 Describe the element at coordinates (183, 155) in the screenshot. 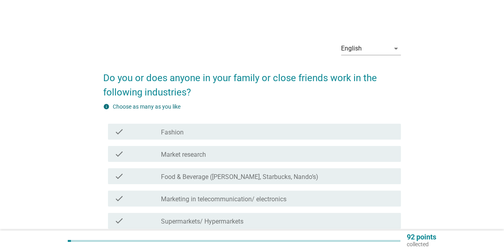

I see `label: Market research` at that location.